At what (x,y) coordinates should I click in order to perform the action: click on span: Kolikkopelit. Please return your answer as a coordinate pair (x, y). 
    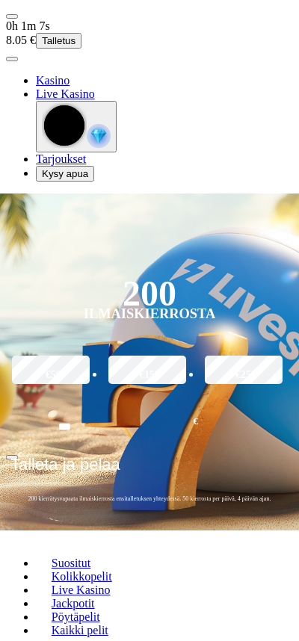
    Looking at the image, I should click on (81, 576).